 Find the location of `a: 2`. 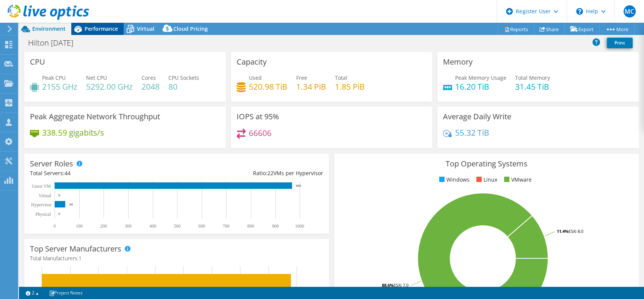

a: 2 is located at coordinates (32, 292).